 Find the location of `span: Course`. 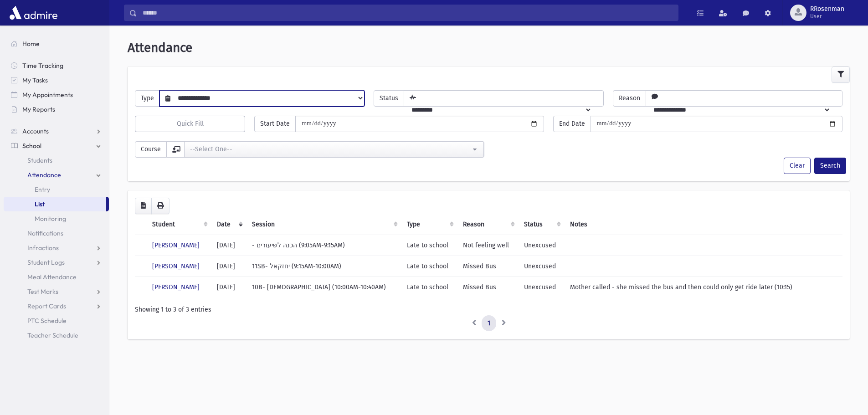

span: Course is located at coordinates (151, 150).